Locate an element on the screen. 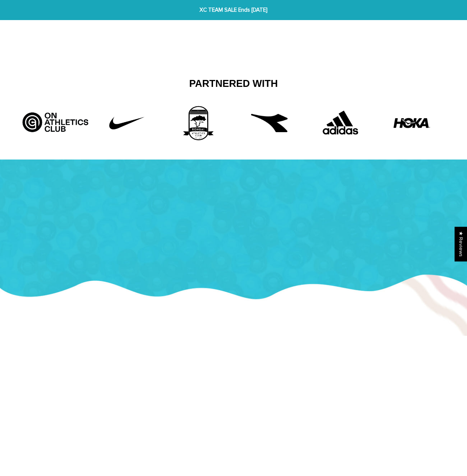 The width and height of the screenshot is (467, 476). img: 3rd_partner.png is located at coordinates (198, 123).